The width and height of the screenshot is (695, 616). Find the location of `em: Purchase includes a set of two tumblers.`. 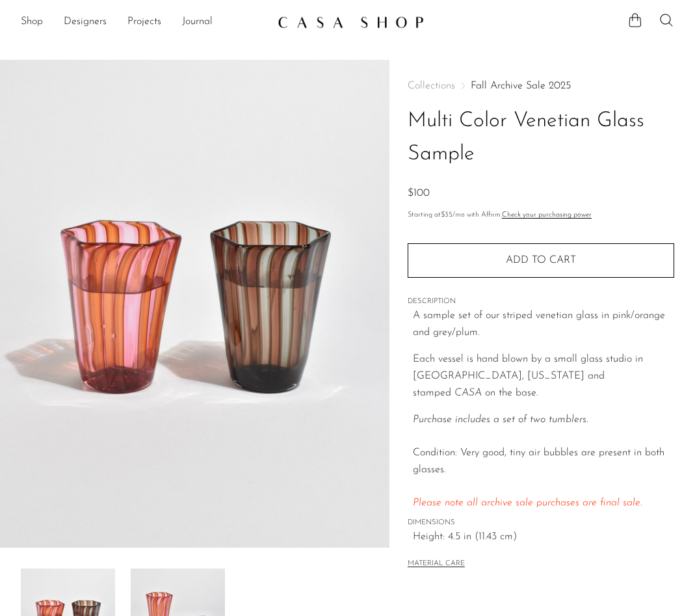

em: Purchase includes a set of two tumblers. is located at coordinates (501, 419).